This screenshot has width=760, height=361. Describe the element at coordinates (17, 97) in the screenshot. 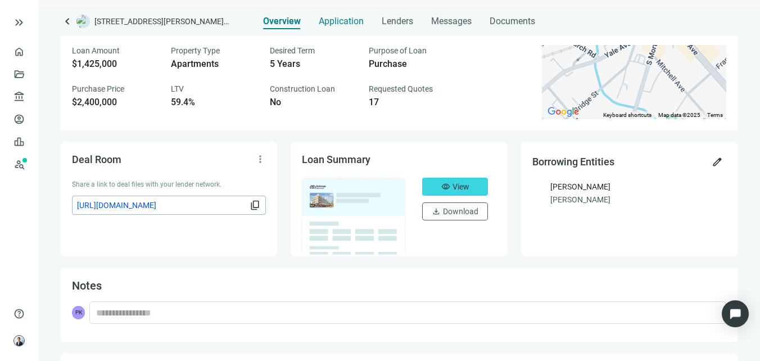

I see `span: account_balance` at that location.